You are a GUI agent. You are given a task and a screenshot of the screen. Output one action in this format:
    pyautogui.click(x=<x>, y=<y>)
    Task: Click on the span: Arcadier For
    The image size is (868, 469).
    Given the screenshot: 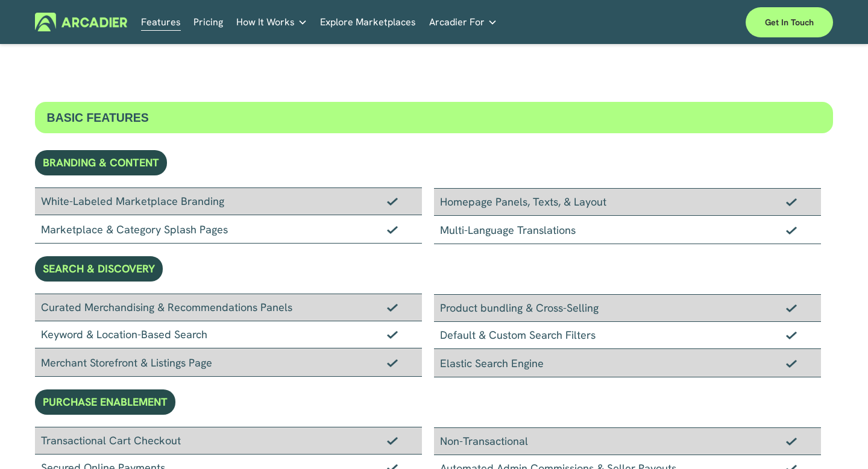 What is the action you would take?
    pyautogui.click(x=457, y=22)
    